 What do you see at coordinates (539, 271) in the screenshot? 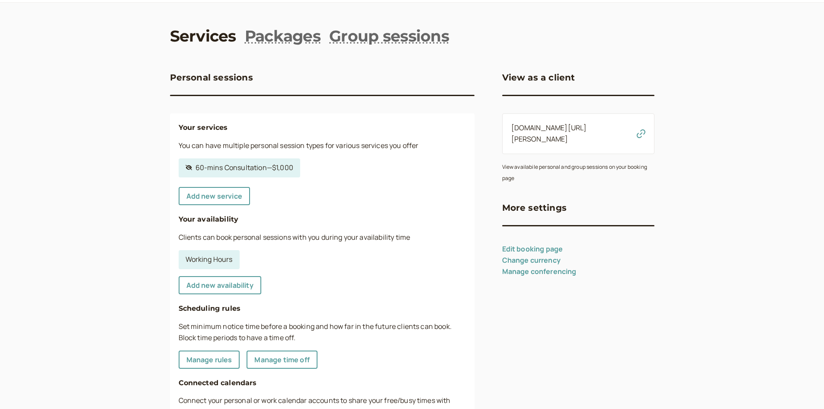
I see `a: Manage conferencing` at bounding box center [539, 271].